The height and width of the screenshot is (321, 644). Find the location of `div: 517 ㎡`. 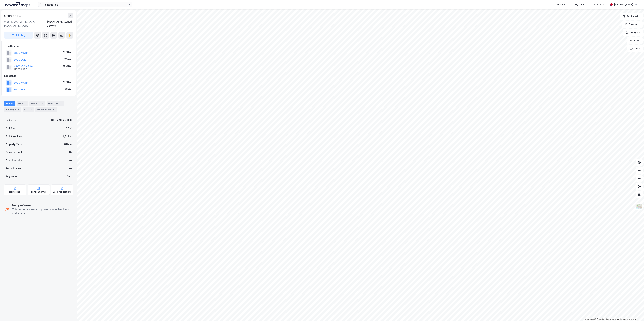

div: 517 ㎡ is located at coordinates (68, 128).